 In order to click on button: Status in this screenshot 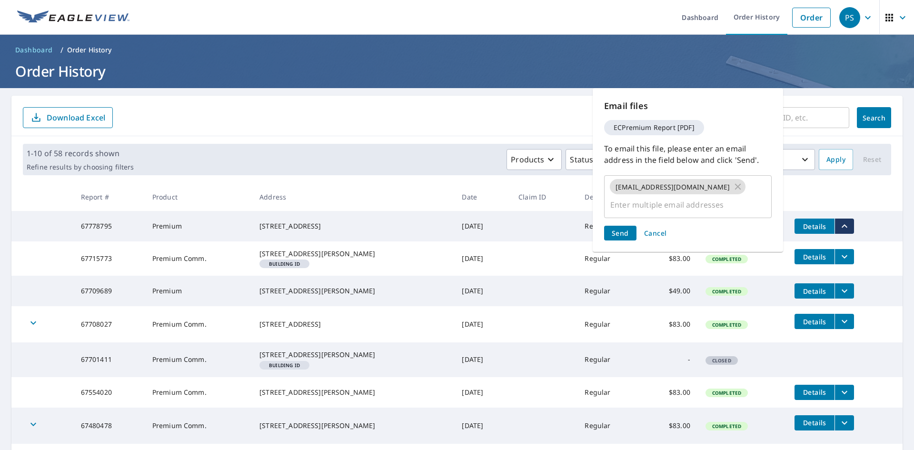, I will do `click(588, 159)`.